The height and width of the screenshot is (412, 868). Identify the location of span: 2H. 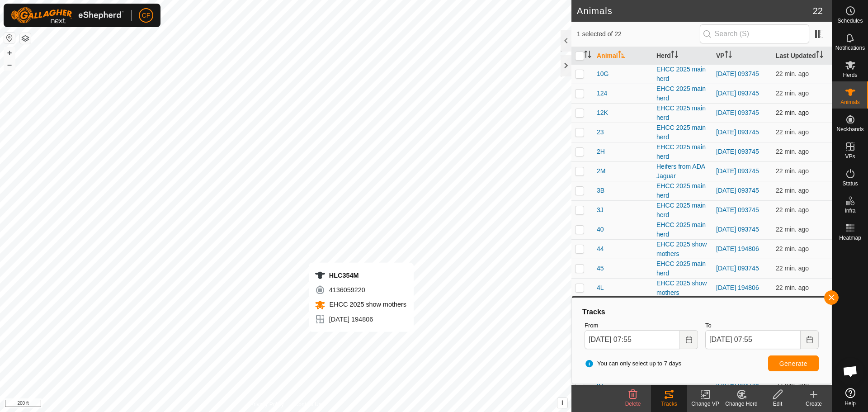
(601, 152).